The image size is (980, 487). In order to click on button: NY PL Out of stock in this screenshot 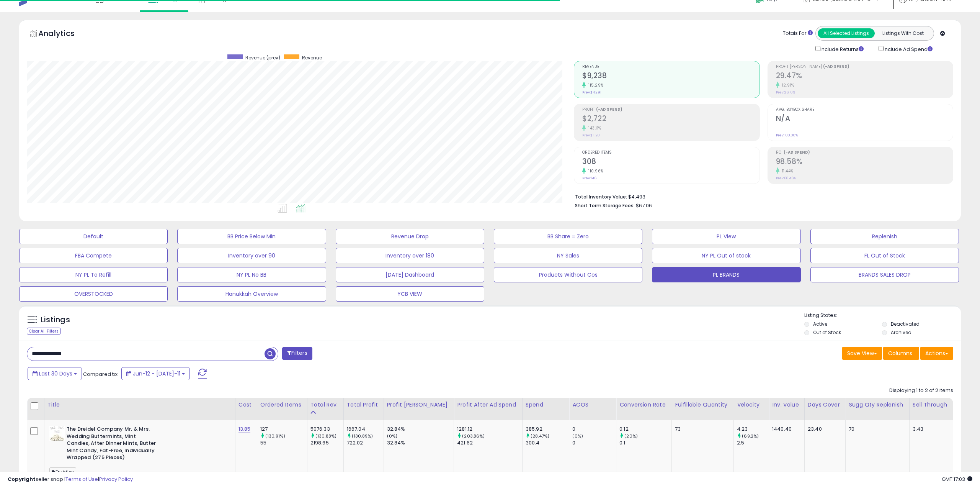, I will do `click(726, 256)`.